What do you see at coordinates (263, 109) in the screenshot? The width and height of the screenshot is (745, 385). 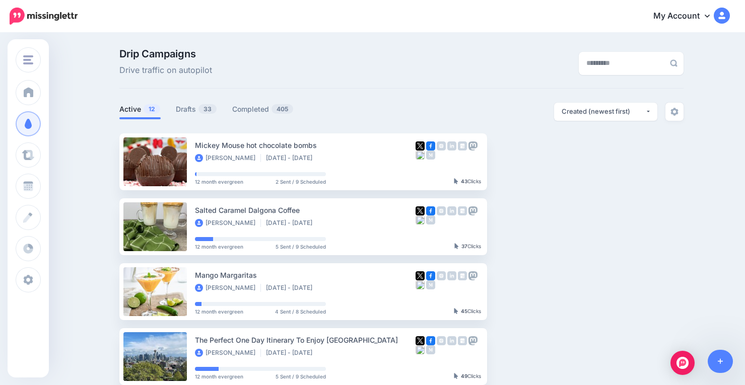 I see `a: Completed405` at bounding box center [263, 109].